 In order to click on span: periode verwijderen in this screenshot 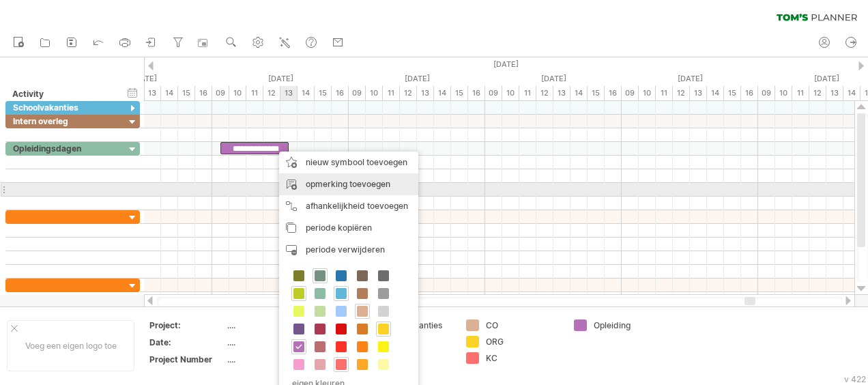, I will do `click(345, 249)`.